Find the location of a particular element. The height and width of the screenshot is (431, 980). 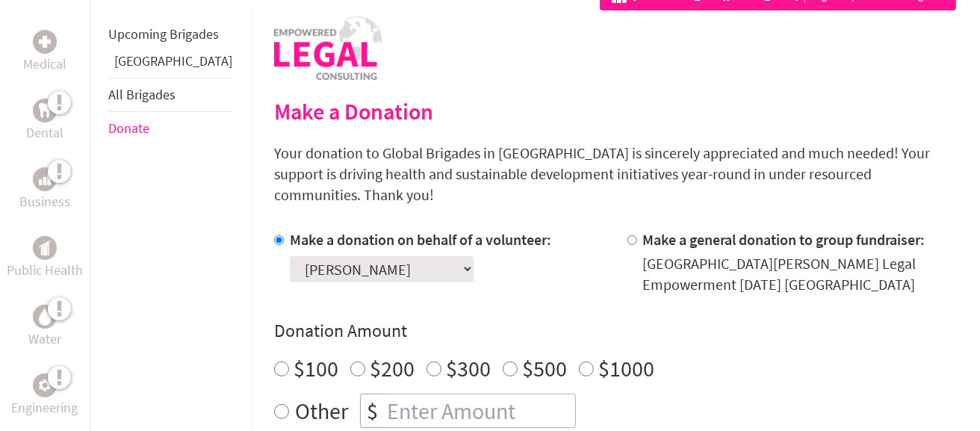

img: Dental is located at coordinates (45, 110).